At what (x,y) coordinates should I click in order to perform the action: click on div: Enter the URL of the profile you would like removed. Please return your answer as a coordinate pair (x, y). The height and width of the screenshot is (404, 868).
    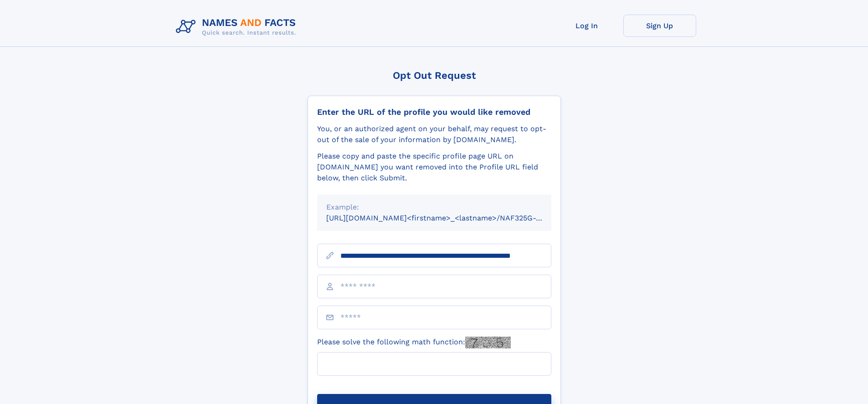
    Looking at the image, I should click on (434, 112).